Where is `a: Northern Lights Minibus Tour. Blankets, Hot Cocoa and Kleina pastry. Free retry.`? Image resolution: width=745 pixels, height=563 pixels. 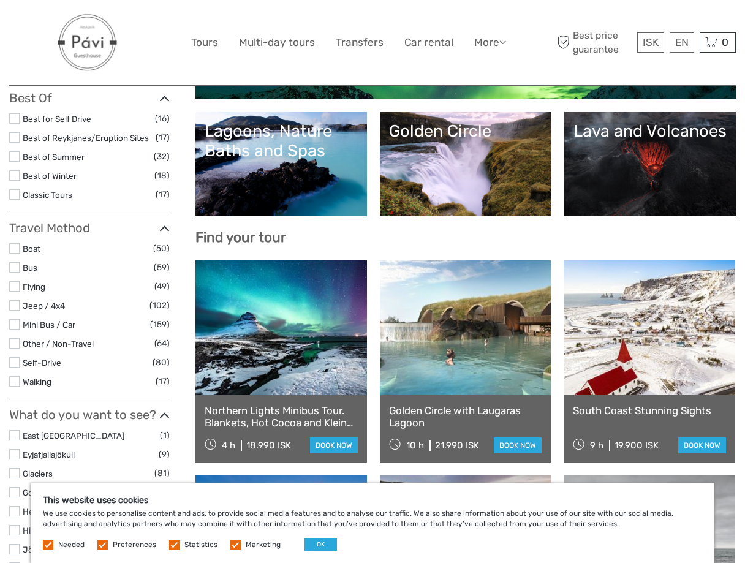 a: Northern Lights Minibus Tour. Blankets, Hot Cocoa and Kleina pastry. Free retry. is located at coordinates (281, 416).